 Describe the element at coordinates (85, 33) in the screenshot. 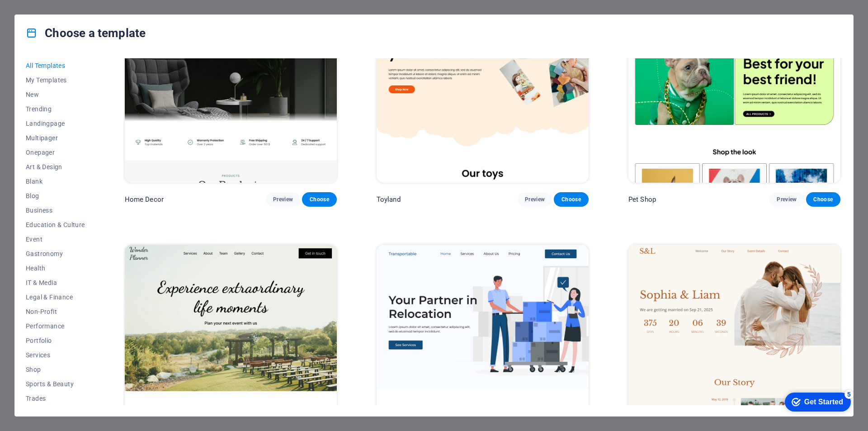

I see `h4: Choose a template` at that location.